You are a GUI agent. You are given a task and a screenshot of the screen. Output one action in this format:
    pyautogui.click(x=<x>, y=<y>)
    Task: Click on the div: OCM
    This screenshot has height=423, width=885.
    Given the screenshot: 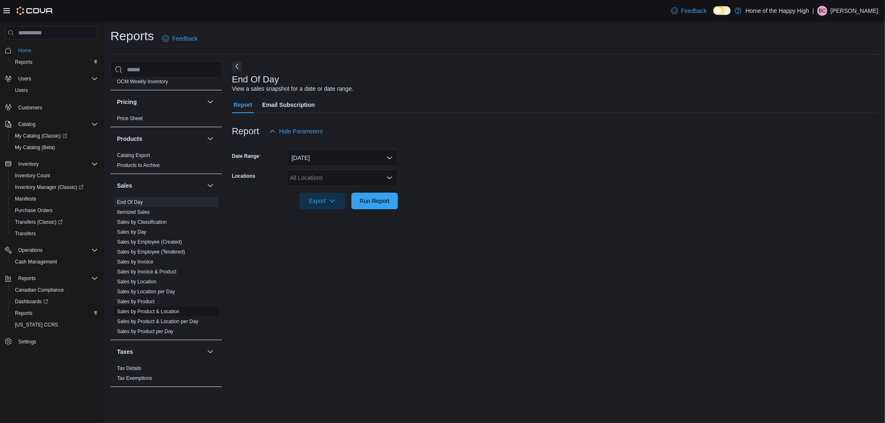 What is the action you would take?
    pyautogui.click(x=166, y=83)
    